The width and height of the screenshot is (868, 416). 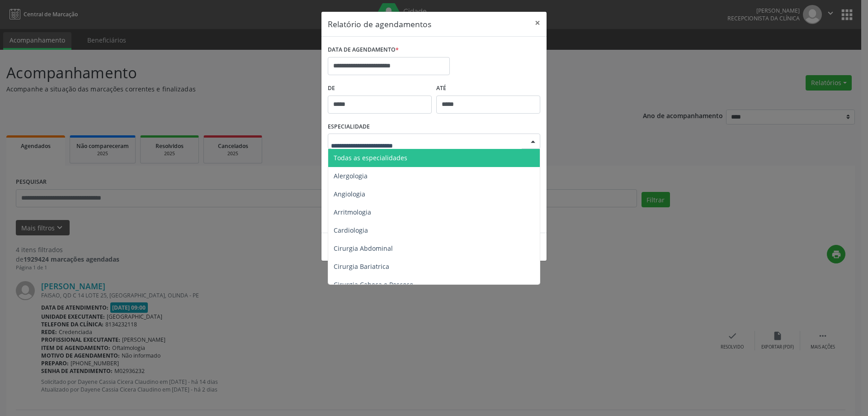 I want to click on h5: Relatório de agendamentos, so click(x=379, y=24).